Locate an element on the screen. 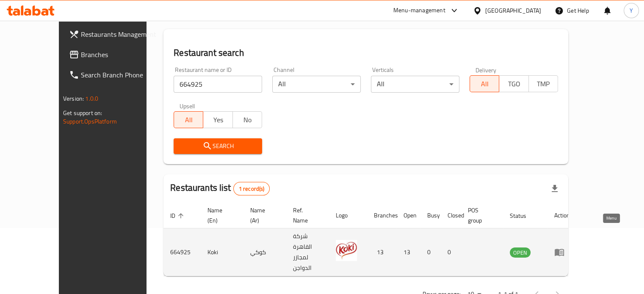 The width and height of the screenshot is (644, 294). span: Version: is located at coordinates (73, 98).